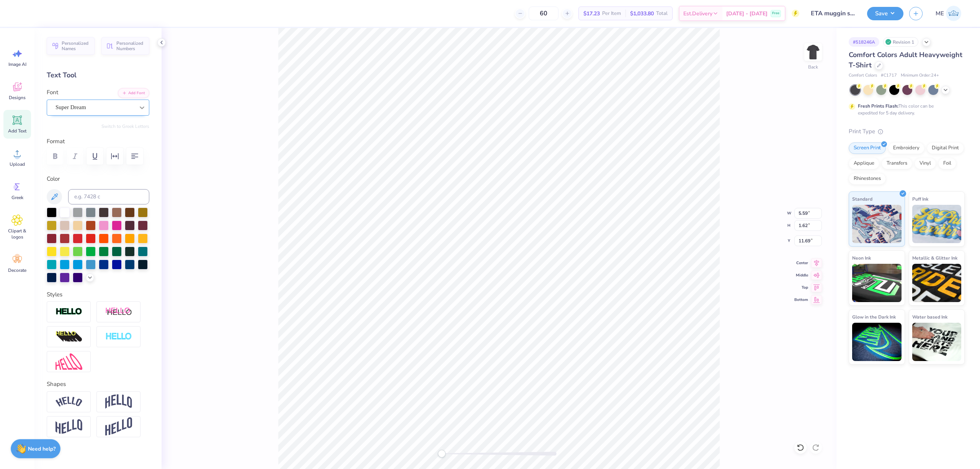  I want to click on span: ME, so click(941, 13).